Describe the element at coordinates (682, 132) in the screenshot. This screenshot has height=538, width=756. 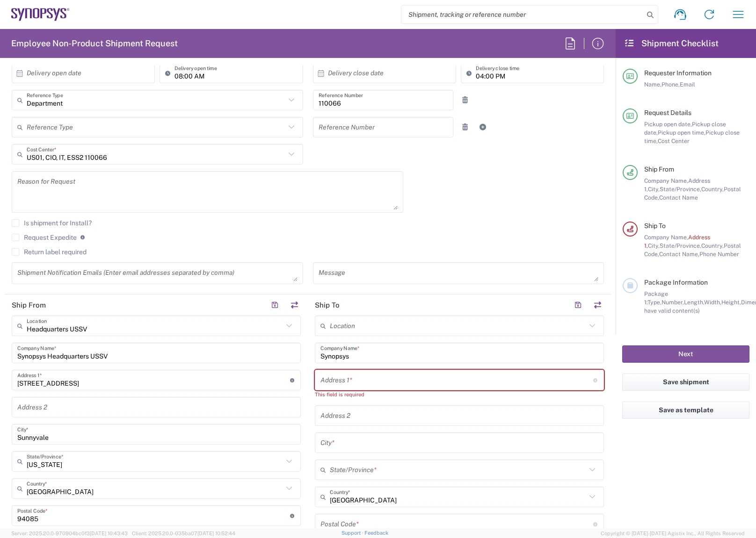
I see `span: Pickup open time,` at that location.